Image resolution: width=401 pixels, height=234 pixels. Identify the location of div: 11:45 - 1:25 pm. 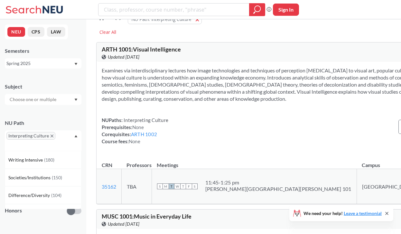
(279, 183).